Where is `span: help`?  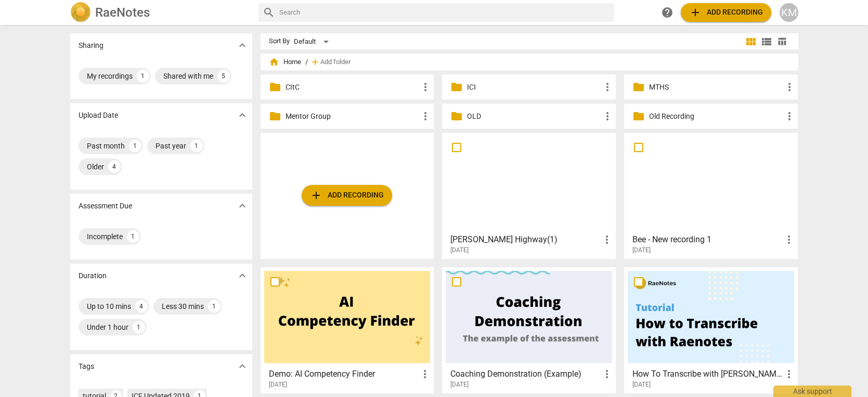 span: help is located at coordinates (668, 12).